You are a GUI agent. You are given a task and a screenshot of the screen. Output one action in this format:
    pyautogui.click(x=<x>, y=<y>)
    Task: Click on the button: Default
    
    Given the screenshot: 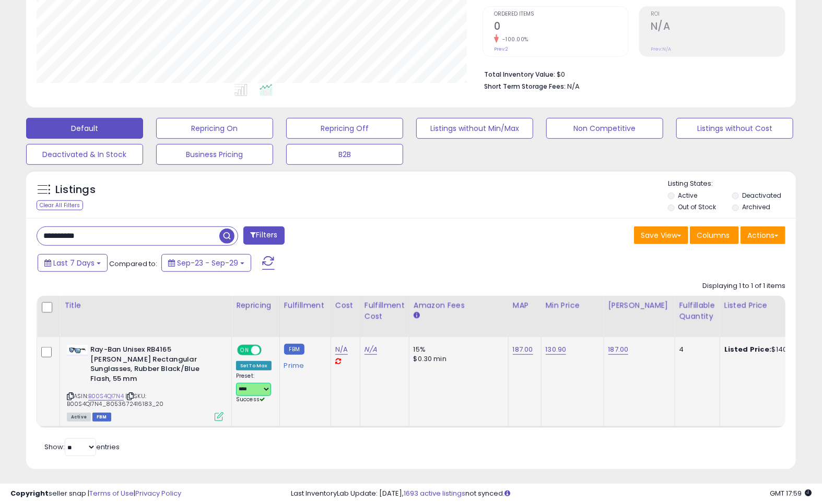 What is the action you would take?
    pyautogui.click(x=85, y=128)
    